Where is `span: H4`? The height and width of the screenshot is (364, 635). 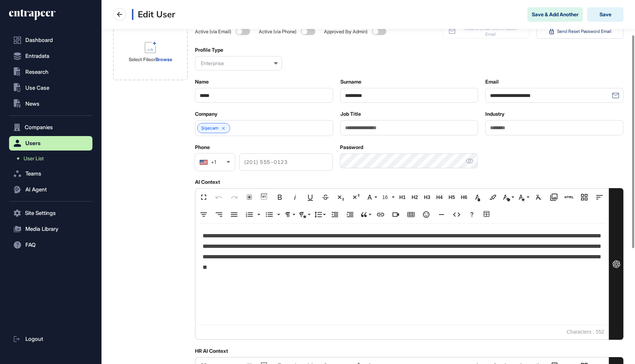
span: H4 is located at coordinates (439, 197).